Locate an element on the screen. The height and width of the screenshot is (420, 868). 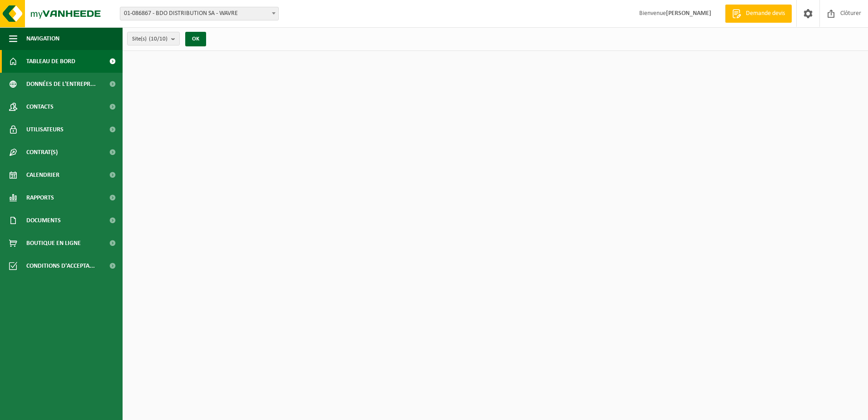
span: Conditions d'accepta... is located at coordinates (60, 266).